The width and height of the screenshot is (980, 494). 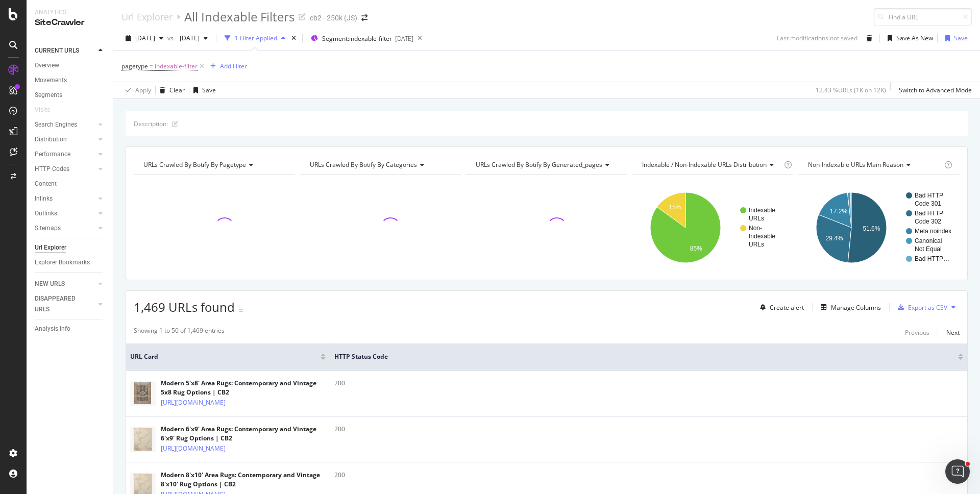 I want to click on div: Modern 8'x10' Area Rugs: Contemporary and Vintage 8'x10' Rug Options | CB2, so click(x=243, y=480).